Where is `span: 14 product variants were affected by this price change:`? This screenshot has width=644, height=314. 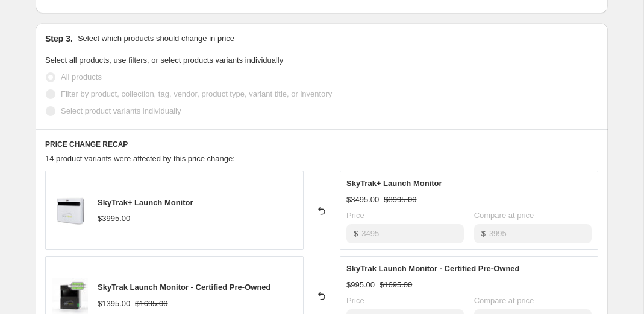
span: 14 product variants were affected by this price change: is located at coordinates (139, 158).